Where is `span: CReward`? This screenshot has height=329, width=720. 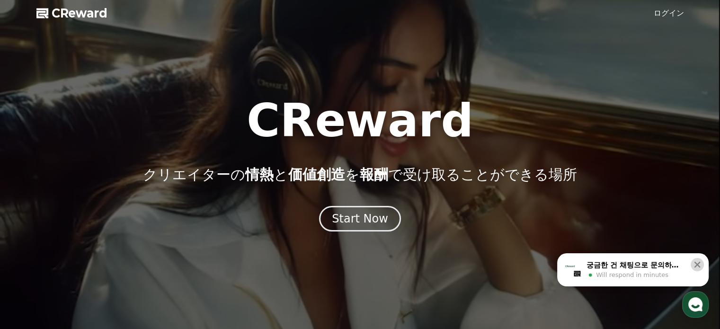 span: CReward is located at coordinates (80, 13).